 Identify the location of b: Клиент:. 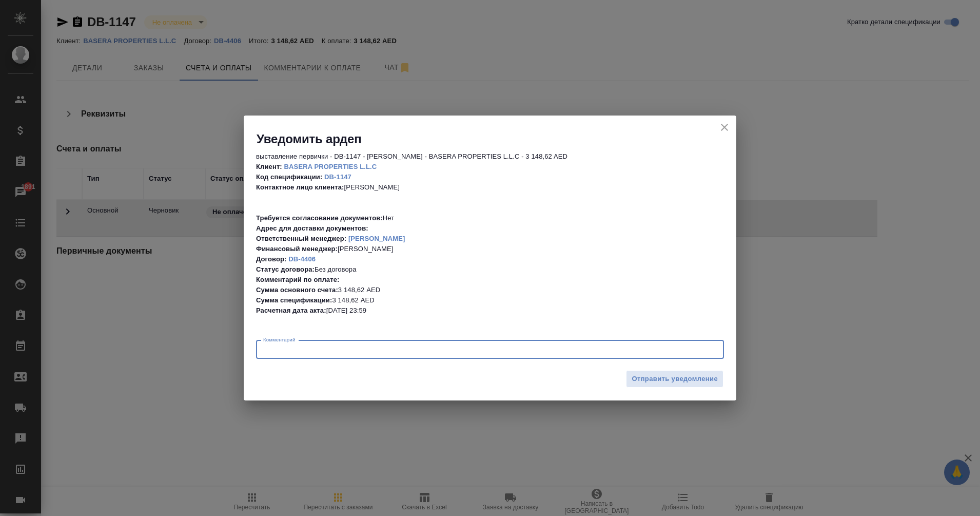
(269, 166).